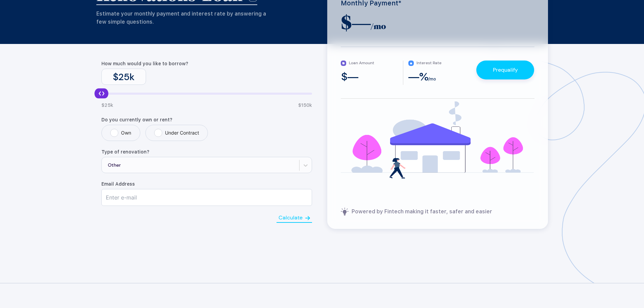  I want to click on input: Enter e-mail, so click(207, 197).